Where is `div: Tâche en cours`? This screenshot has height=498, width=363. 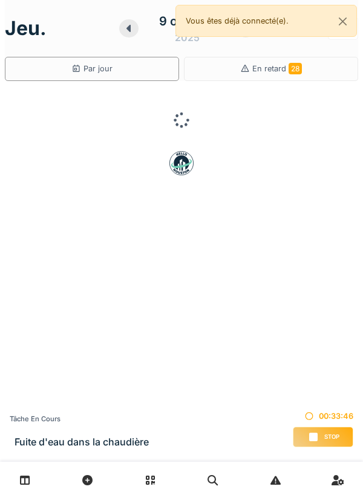 div: Tâche en cours is located at coordinates (79, 419).